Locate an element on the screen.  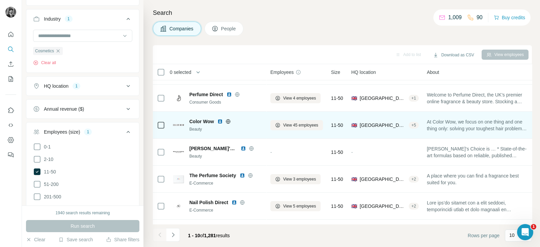
img: Avatar is located at coordinates (11, 12).